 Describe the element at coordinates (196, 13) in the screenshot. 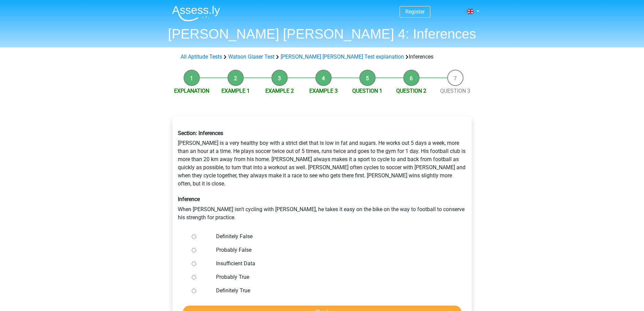

I see `img: Assessly` at that location.